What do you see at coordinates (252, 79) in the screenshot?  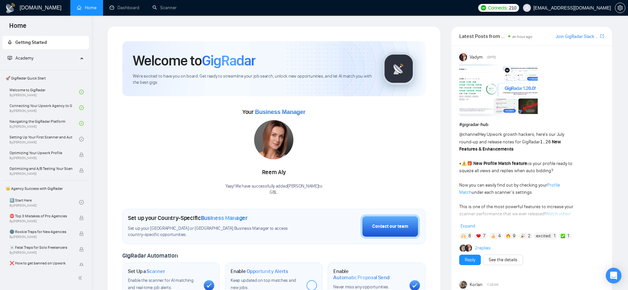 I see `span: We're excited to have you on board. Get ready to streamline your job search, unlock new opportuni...` at bounding box center [252, 79].